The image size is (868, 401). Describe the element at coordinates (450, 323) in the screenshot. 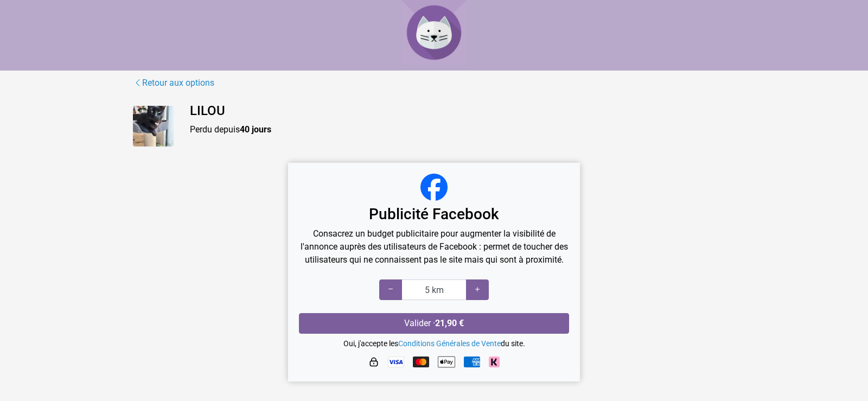

I see `strong: 21,90 €` at that location.